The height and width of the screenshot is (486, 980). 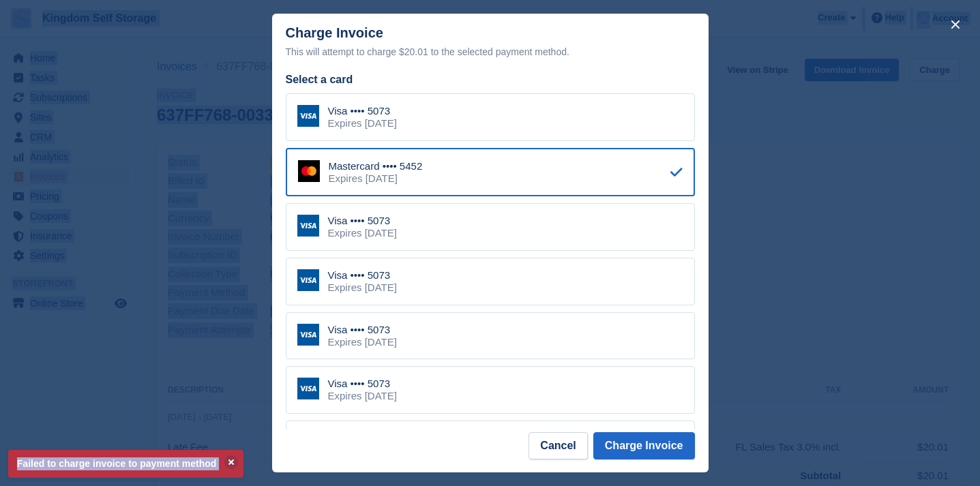 What do you see at coordinates (558, 446) in the screenshot?
I see `button: Cancel` at bounding box center [558, 446].